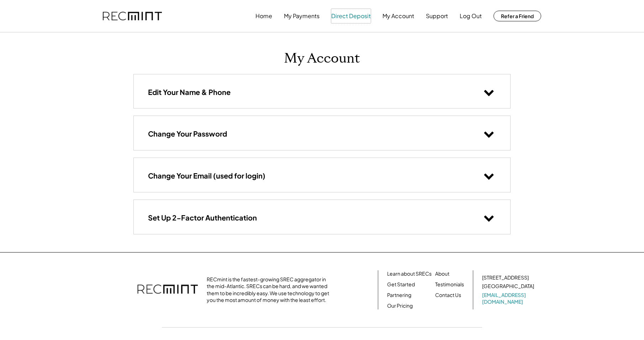  Describe the element at coordinates (437, 16) in the screenshot. I see `button: Support` at that location.